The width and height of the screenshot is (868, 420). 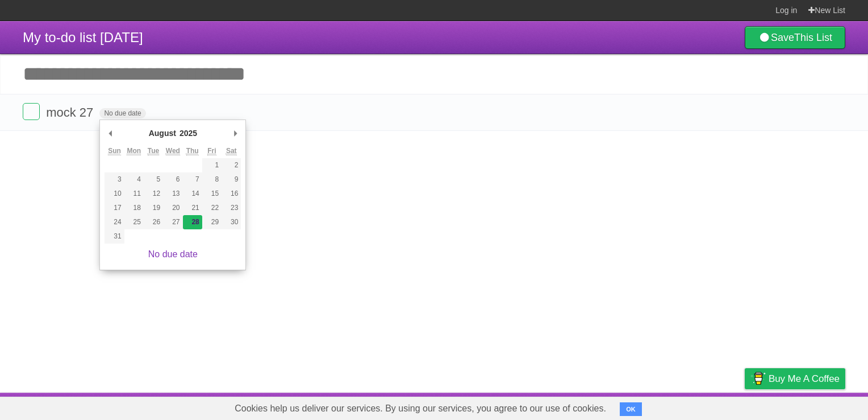 What do you see at coordinates (114, 193) in the screenshot?
I see `button: 10` at bounding box center [114, 193].